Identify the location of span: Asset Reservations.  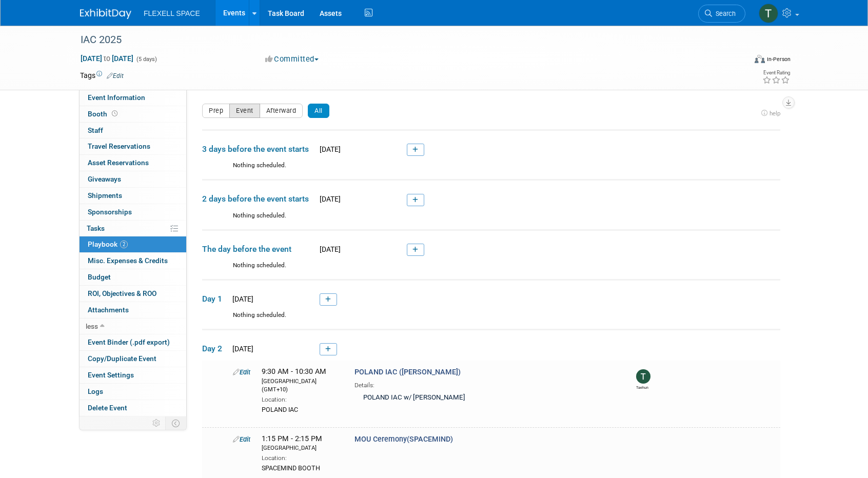
(118, 162).